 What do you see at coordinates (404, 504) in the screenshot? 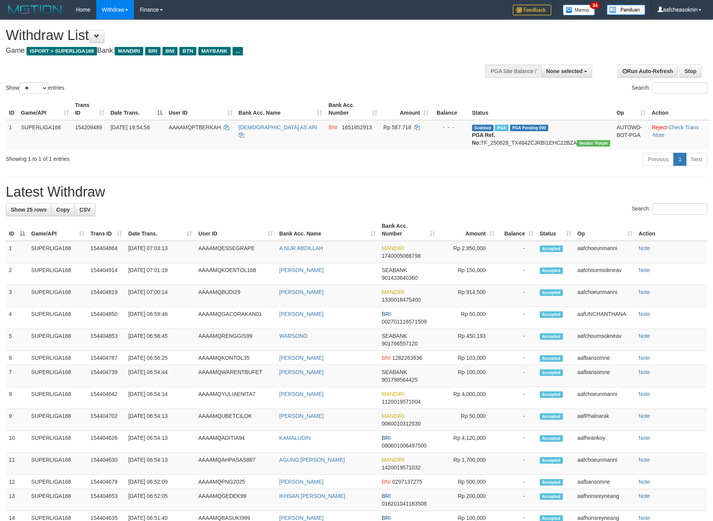
I see `span: Copy 018201041183508 to clipboard` at bounding box center [404, 504].